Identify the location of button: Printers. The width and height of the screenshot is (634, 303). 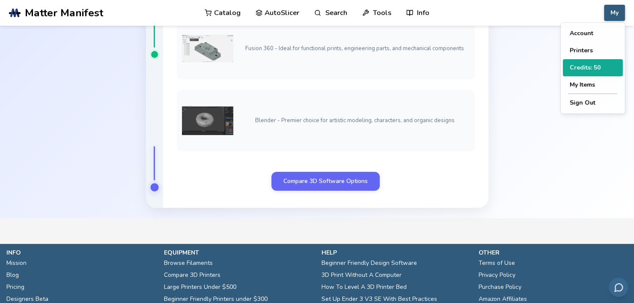
(593, 51).